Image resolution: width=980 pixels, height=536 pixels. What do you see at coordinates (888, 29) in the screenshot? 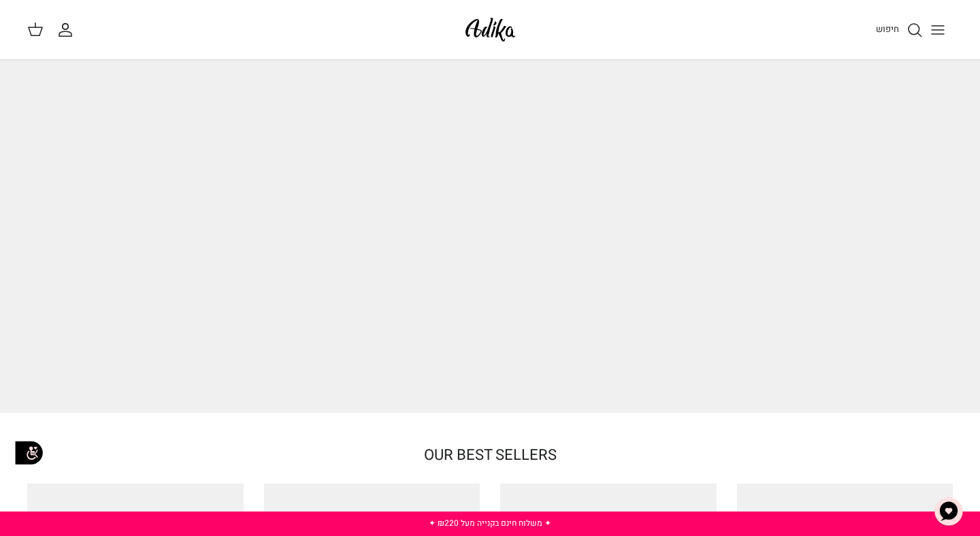
I see `span: חיפוש` at bounding box center [888, 29].